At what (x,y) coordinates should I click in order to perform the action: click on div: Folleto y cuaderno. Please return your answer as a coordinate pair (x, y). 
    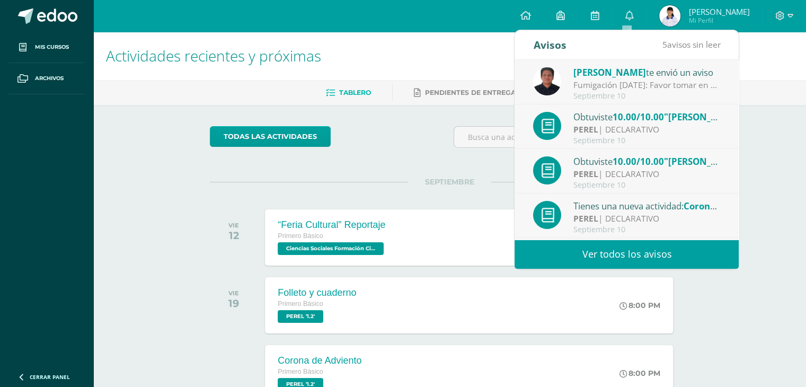
    Looking at the image, I should click on (317, 293).